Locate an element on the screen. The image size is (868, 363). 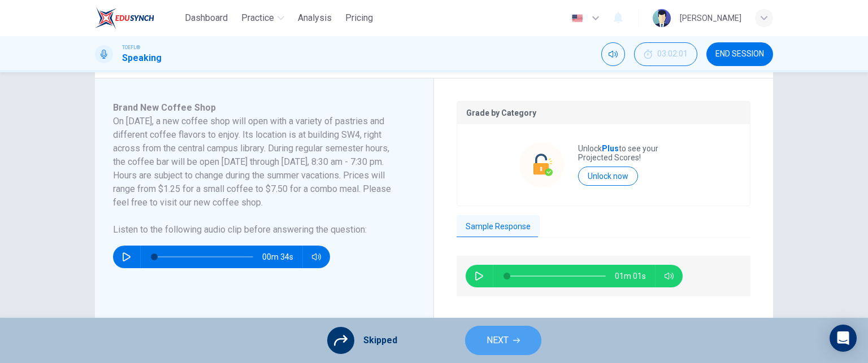
span: Pricing is located at coordinates (359, 18).